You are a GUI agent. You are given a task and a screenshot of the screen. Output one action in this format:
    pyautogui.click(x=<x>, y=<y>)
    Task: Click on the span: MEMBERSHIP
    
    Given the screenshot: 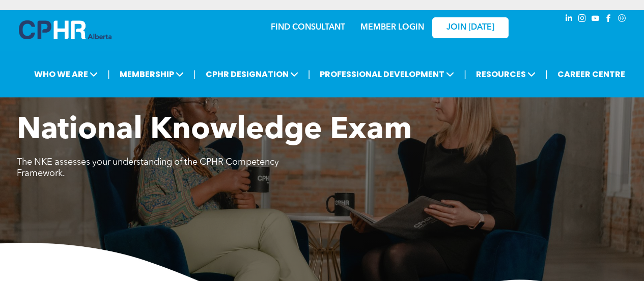 What is the action you would take?
    pyautogui.click(x=152, y=74)
    